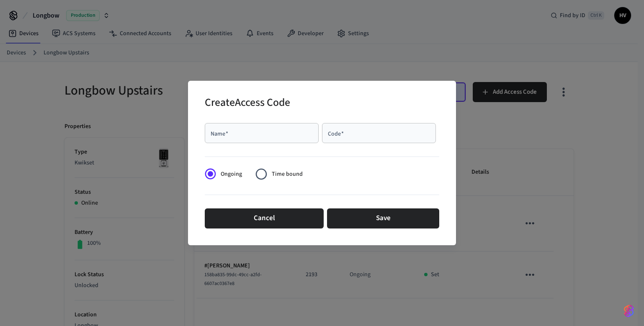 This screenshot has height=326, width=644. What do you see at coordinates (383, 219) in the screenshot?
I see `button: Save` at bounding box center [383, 219].